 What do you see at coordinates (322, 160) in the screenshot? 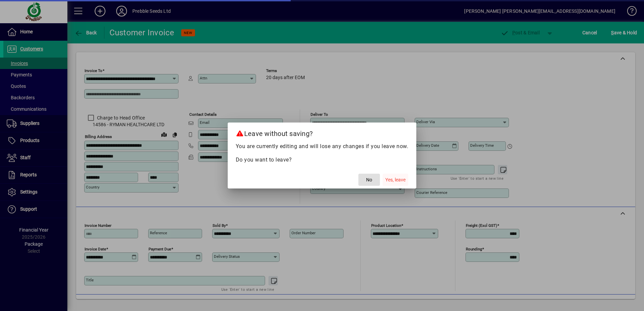
I see `p: Do you want to leave?` at bounding box center [322, 160].